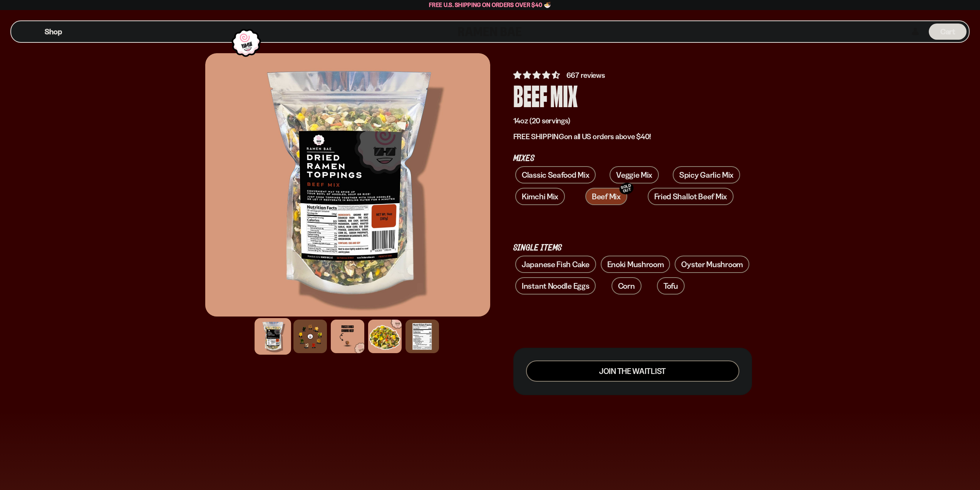 This screenshot has height=490, width=980. Describe the element at coordinates (706, 174) in the screenshot. I see `a: Spicy Garlic Mix` at that location.